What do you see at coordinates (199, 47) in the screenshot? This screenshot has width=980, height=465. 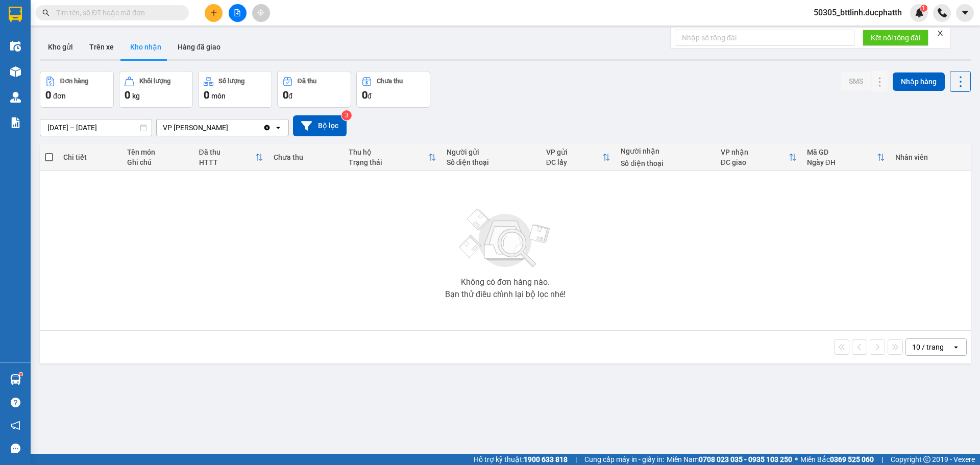 I see `button: Hàng đã giao` at bounding box center [199, 47].